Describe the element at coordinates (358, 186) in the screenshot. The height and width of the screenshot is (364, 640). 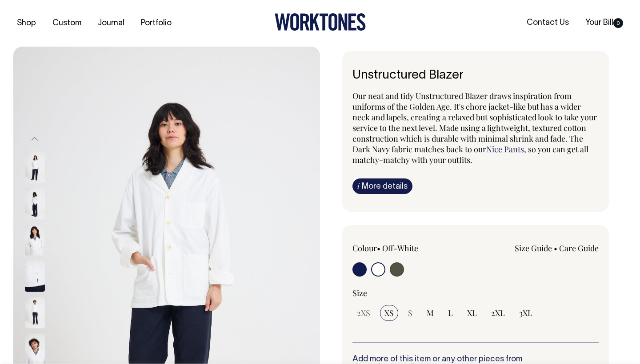
I see `span: i` at that location.